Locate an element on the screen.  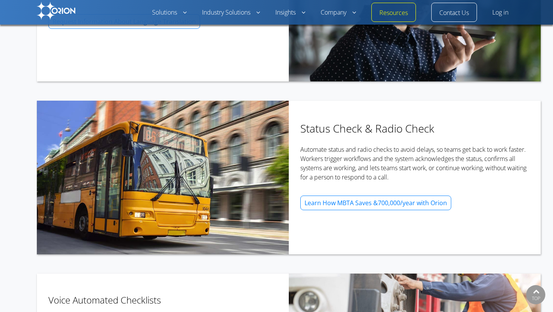
h3: Voice Automated Checklists is located at coordinates (163, 300).